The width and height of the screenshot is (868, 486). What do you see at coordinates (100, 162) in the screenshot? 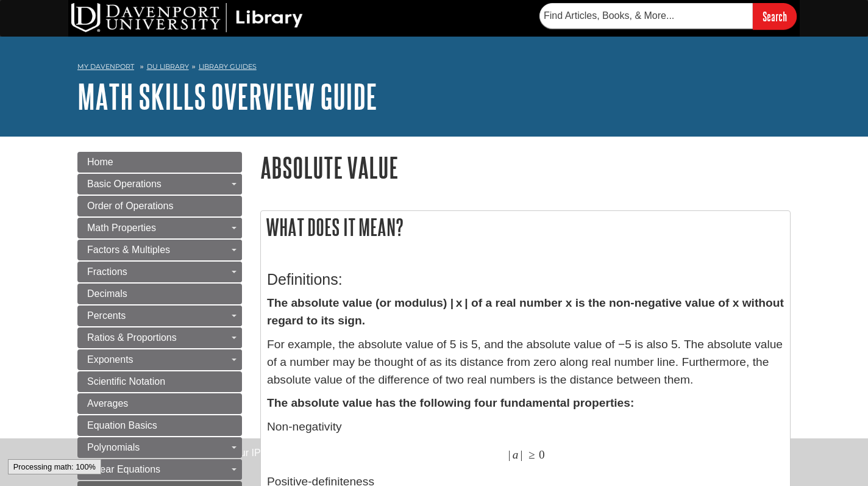
I see `span: Home` at bounding box center [100, 162].